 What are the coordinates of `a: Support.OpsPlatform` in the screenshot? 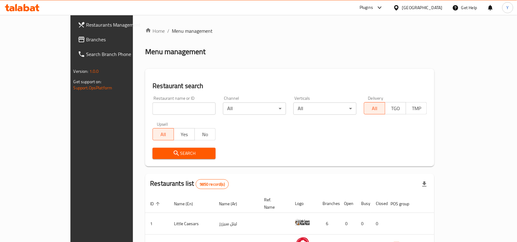 It's located at (93, 88).